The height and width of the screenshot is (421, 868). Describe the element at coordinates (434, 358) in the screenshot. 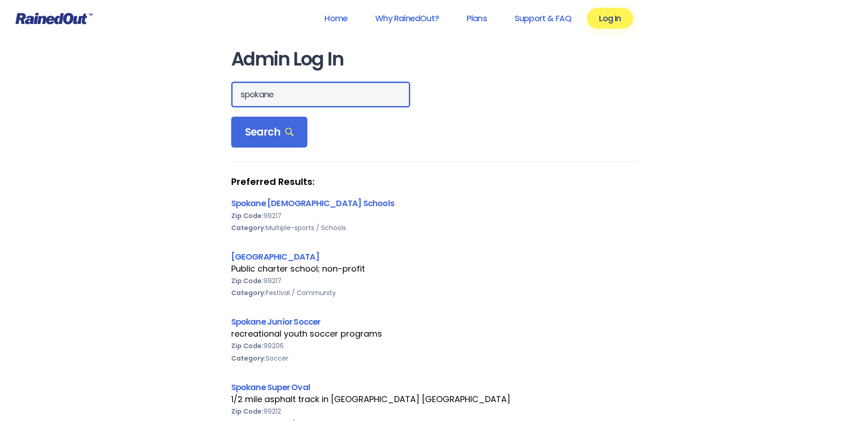

I see `div: Soccer` at that location.